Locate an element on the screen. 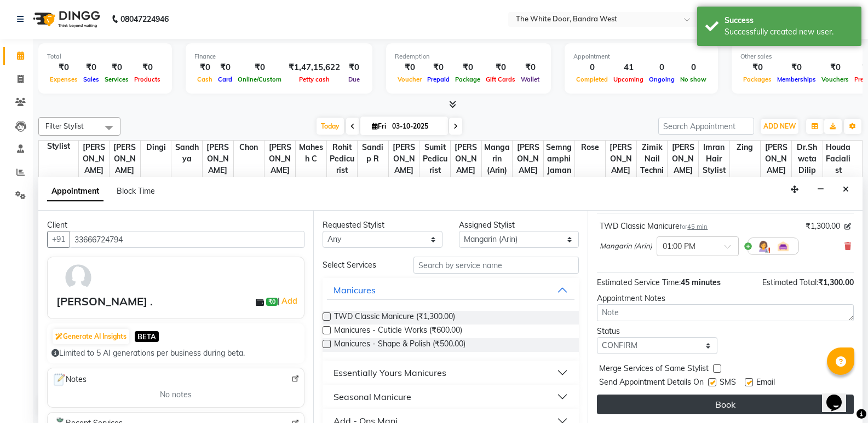 The image size is (868, 423). div: 41 is located at coordinates (628, 68).